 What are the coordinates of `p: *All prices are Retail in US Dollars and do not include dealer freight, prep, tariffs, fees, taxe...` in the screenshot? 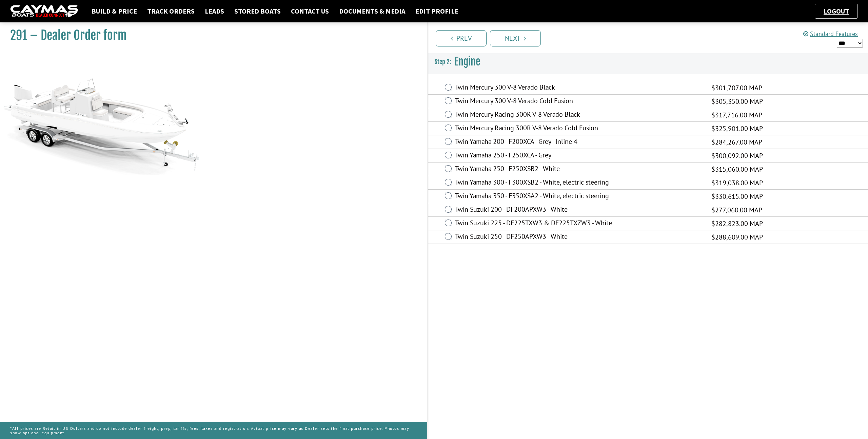 It's located at (214, 431).